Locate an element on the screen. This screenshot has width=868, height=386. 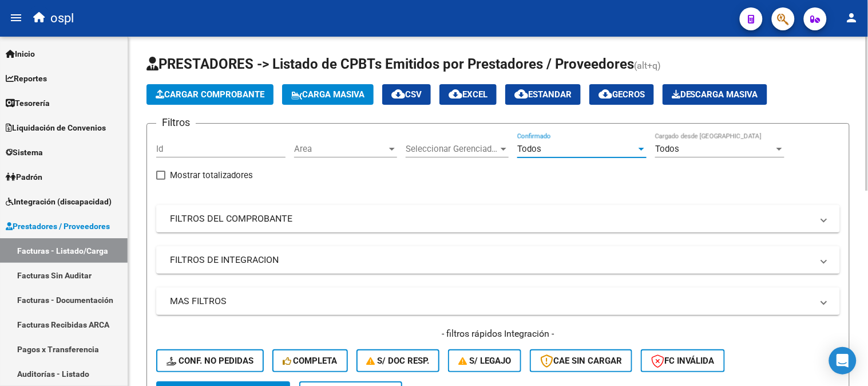
button: S/ Doc Resp. is located at coordinates (398, 361).